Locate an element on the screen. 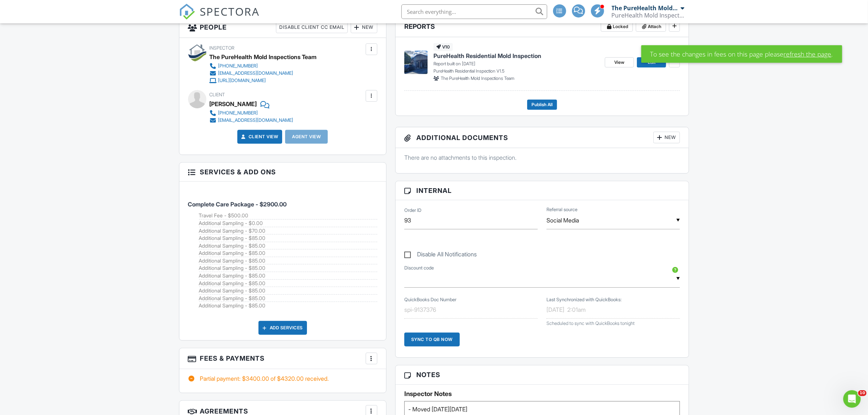 The width and height of the screenshot is (868, 415). a: SPECTORA is located at coordinates (219, 18).